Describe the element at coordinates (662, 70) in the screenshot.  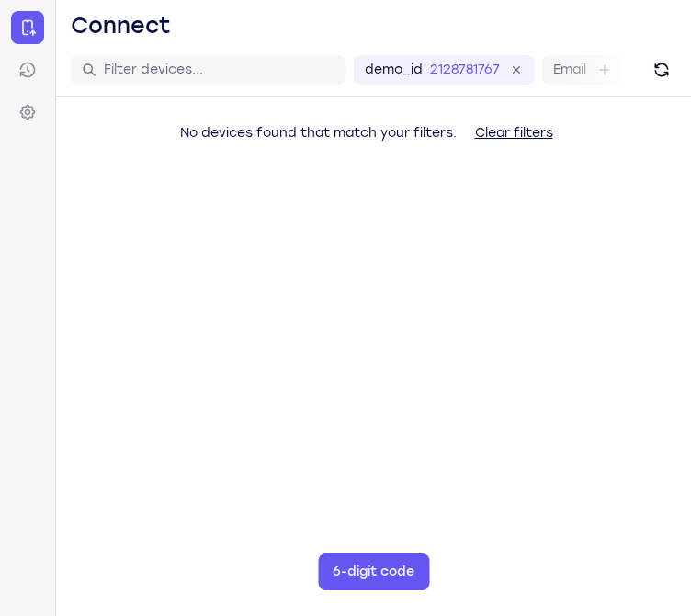
I see `button: Refresh` at that location.